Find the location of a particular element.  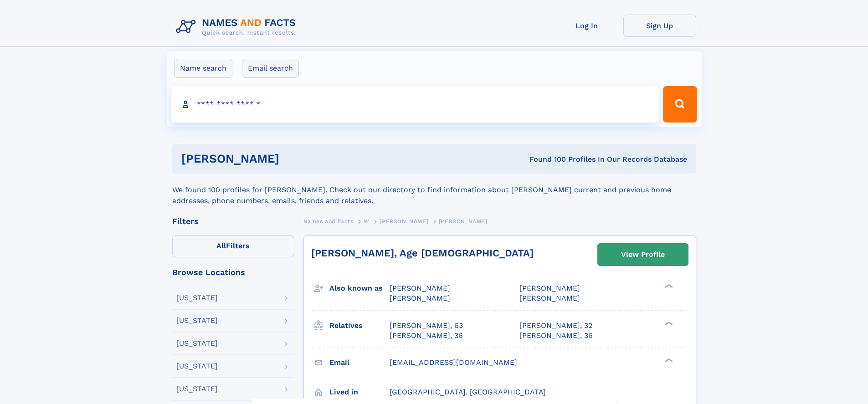

a: View Profile is located at coordinates (643, 255).